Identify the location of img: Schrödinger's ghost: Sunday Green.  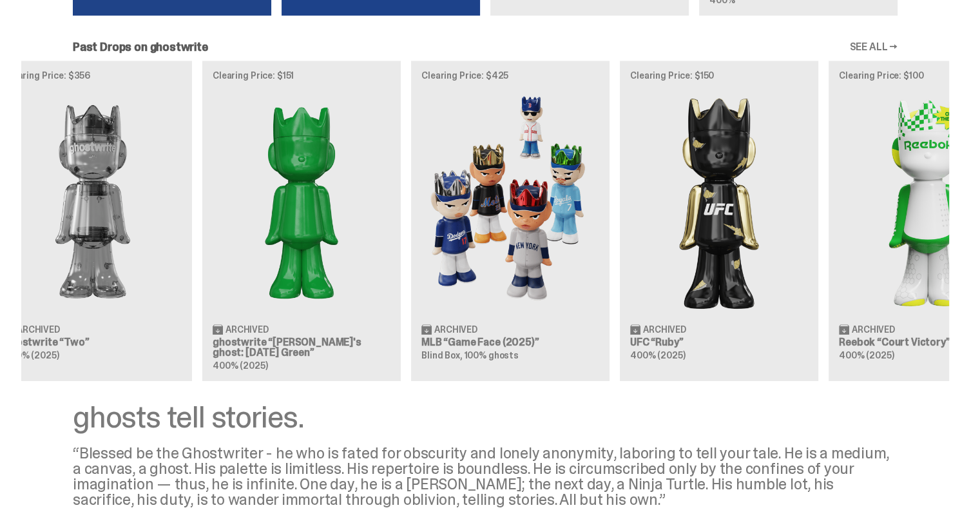
(302, 201).